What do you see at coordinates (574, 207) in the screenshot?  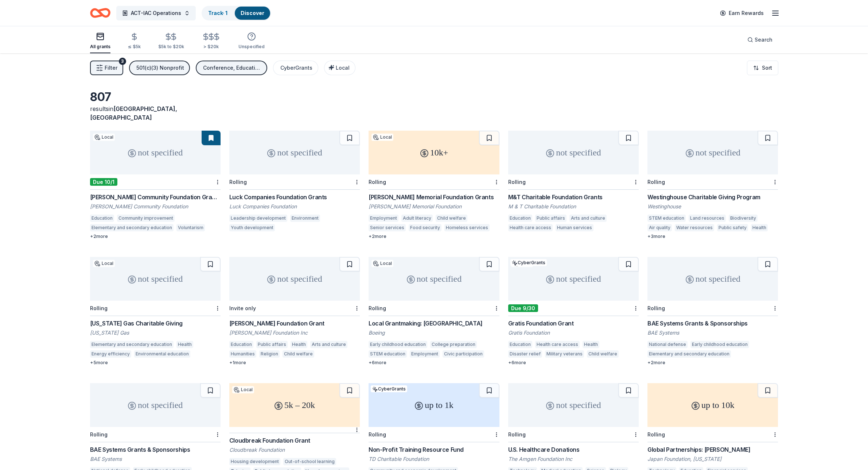 I see `div: M & T Charitable Foundation` at bounding box center [574, 207].